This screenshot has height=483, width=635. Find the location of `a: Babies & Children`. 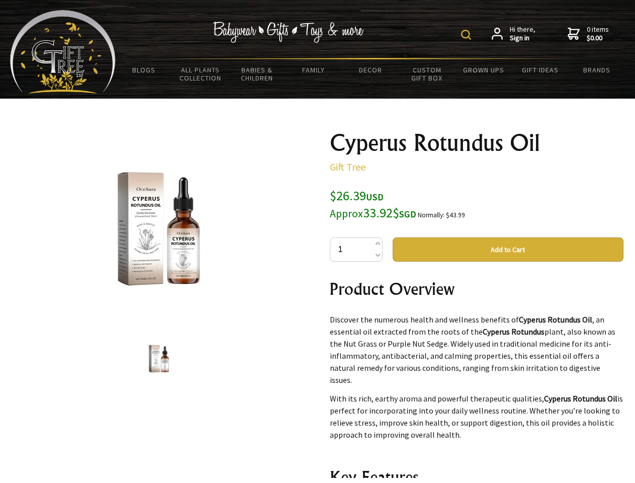

a: Babies & Children is located at coordinates (257, 74).